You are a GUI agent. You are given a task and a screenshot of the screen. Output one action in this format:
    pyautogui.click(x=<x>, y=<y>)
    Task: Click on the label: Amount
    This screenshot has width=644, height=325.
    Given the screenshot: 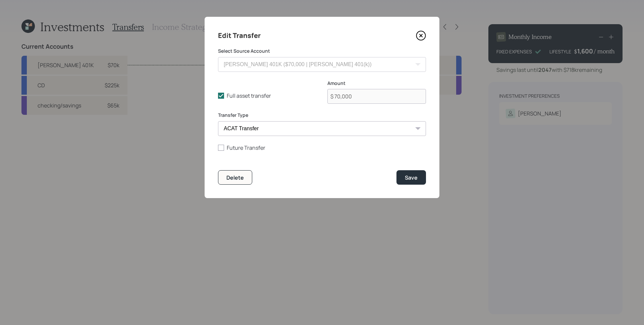 What is the action you would take?
    pyautogui.click(x=377, y=83)
    